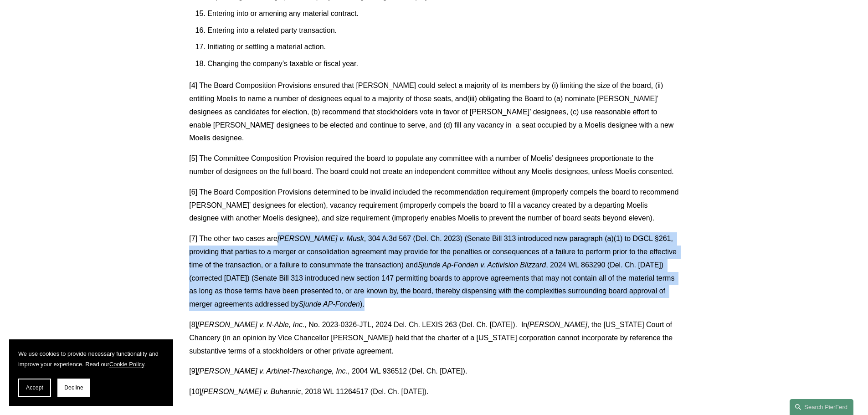 This screenshot has width=868, height=415. Describe the element at coordinates (821, 407) in the screenshot. I see `a: Search this site` at that location.